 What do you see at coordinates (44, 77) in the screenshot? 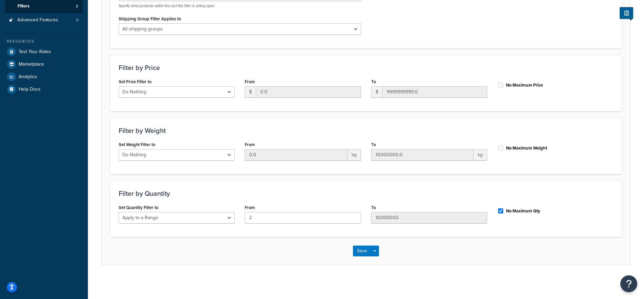
I see `li: Analytics` at bounding box center [44, 77].